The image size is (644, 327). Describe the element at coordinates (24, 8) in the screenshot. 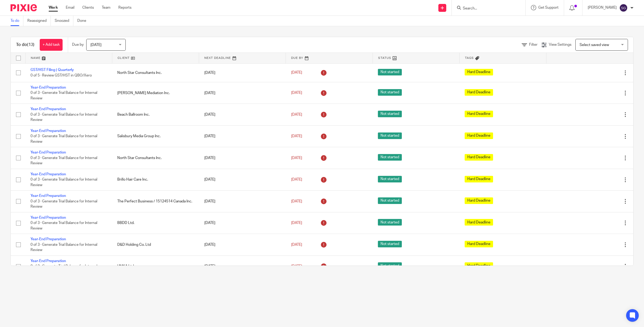

I see `img: Pixie` at that location.